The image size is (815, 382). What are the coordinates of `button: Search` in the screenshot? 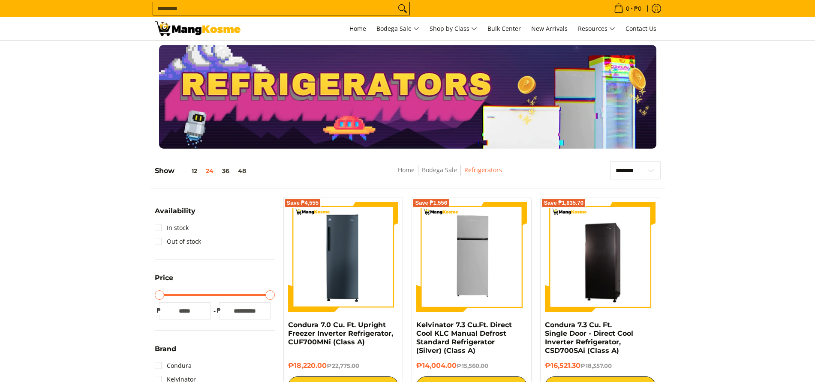 It's located at (402, 9).